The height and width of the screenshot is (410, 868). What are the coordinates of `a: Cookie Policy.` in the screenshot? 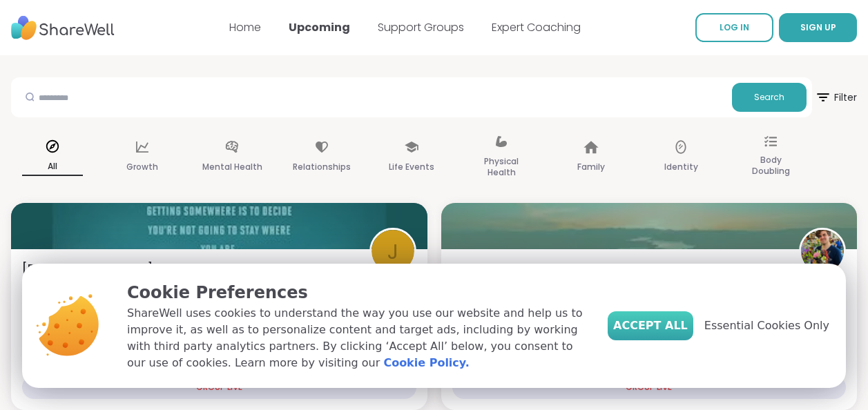 It's located at (427, 363).